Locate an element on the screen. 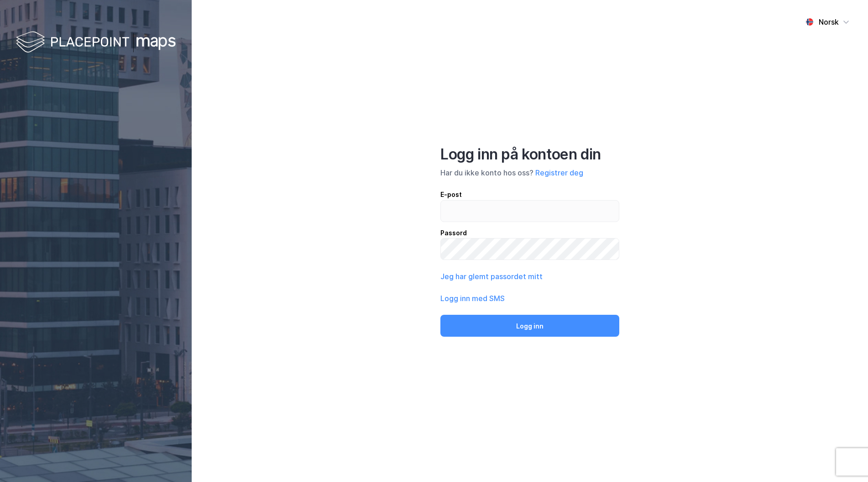 The width and height of the screenshot is (868, 482). div: Har du ikke konto hos oss? is located at coordinates (530, 172).